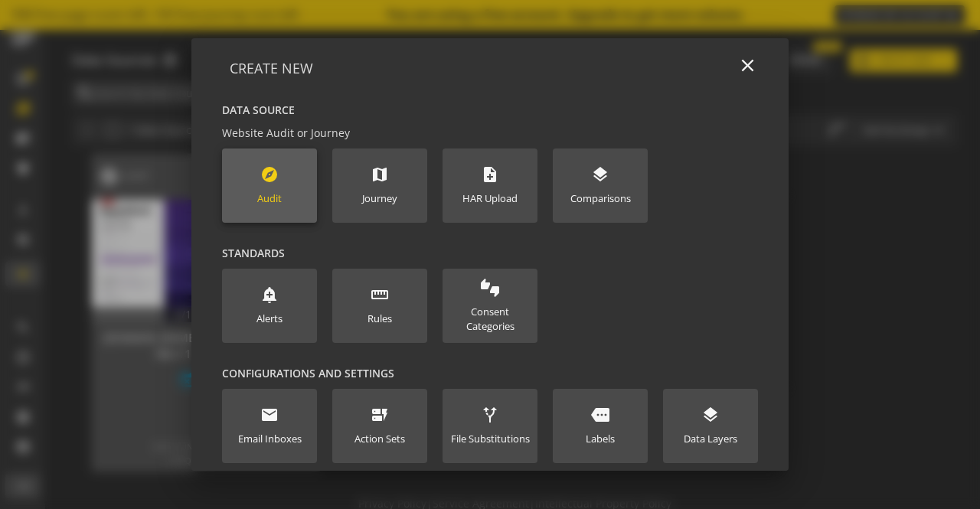 This screenshot has width=980, height=509. What do you see at coordinates (490, 254) in the screenshot?
I see `div: Standards` at bounding box center [490, 254].